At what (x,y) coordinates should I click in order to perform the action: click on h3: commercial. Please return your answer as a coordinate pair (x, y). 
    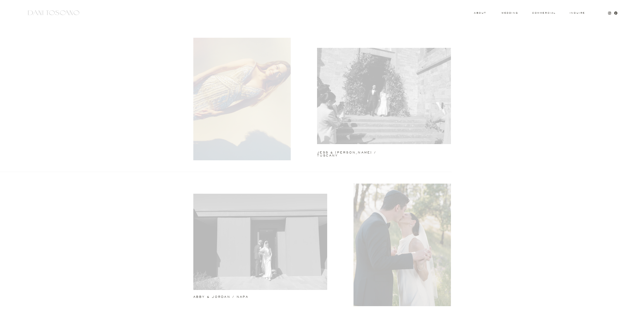
    Looking at the image, I should click on (544, 13).